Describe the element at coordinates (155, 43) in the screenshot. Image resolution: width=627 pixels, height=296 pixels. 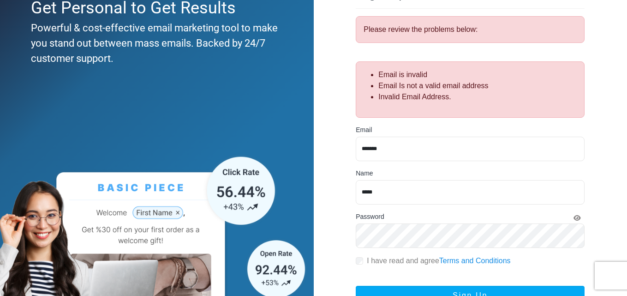
I see `div: Powerful & cost-effective email marketing tool to make you stand out between mass emails. Backed ...` at that location.